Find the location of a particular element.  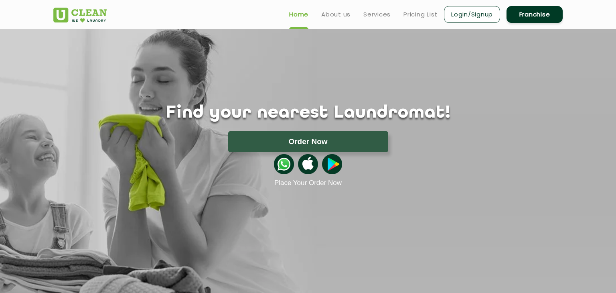

a: Home is located at coordinates (299, 14).